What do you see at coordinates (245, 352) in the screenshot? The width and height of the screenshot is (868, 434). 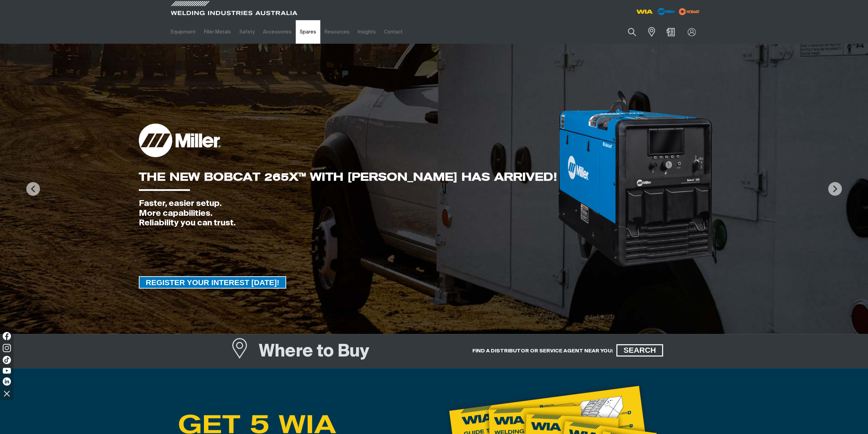 I see `a: Where to Buy` at bounding box center [245, 352].